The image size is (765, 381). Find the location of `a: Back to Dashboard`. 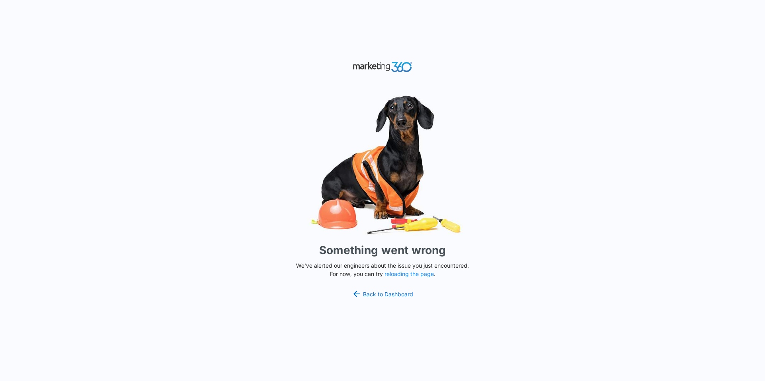

a: Back to Dashboard is located at coordinates (382, 294).